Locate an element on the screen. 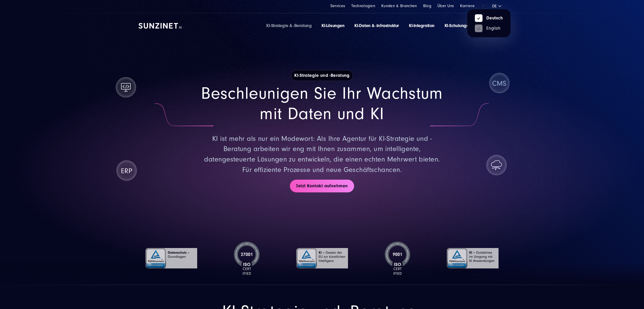  a: Technologien is located at coordinates (363, 6).